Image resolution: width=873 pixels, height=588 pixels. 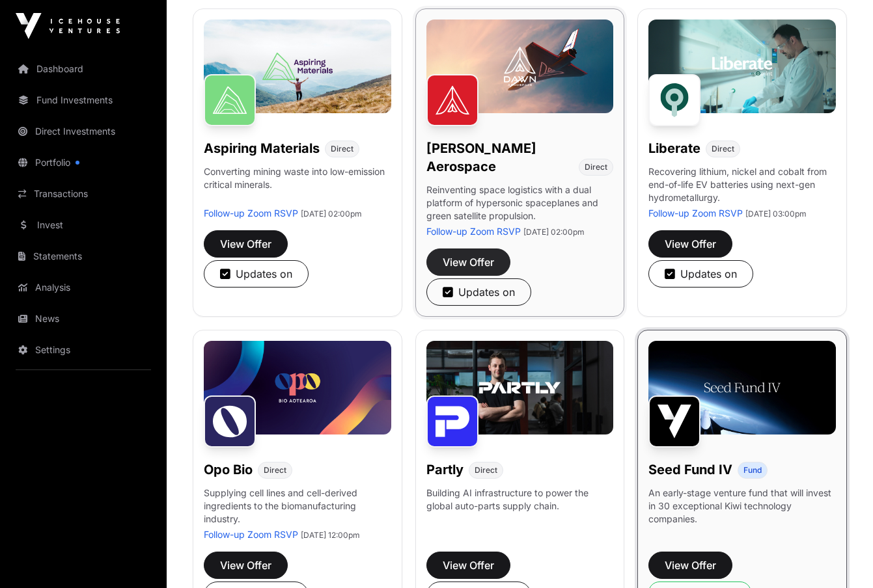 I want to click on a: Portfolio, so click(x=83, y=163).